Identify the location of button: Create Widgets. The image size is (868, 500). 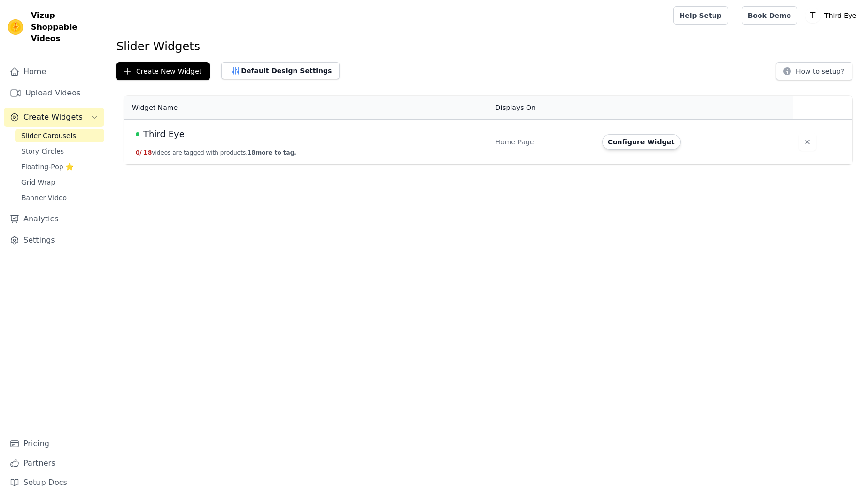
(54, 117).